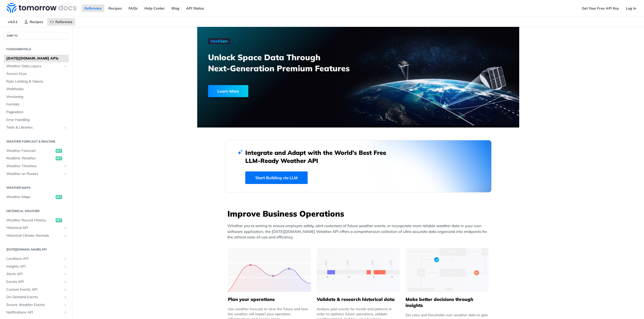 This screenshot has height=319, width=644. What do you see at coordinates (36, 158) in the screenshot?
I see `a: Realtime Weatherget` at bounding box center [36, 158].